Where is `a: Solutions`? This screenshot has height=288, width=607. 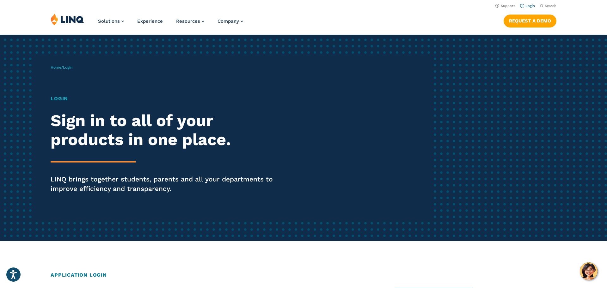
a: Solutions is located at coordinates (111, 21).